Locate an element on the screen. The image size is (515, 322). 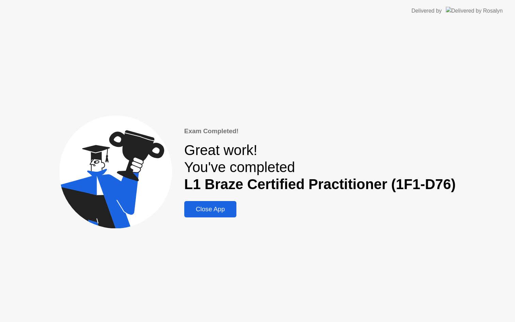
div: Delivered by is located at coordinates (426, 11).